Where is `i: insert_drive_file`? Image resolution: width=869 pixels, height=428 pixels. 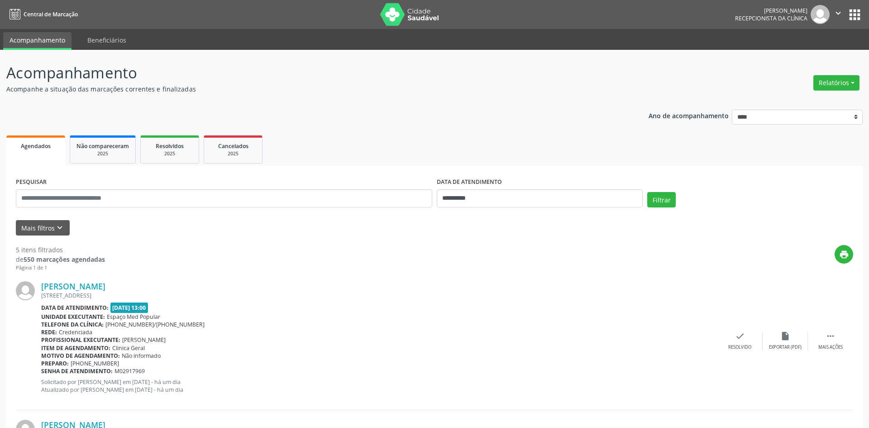 i: insert_drive_file is located at coordinates (786, 336).